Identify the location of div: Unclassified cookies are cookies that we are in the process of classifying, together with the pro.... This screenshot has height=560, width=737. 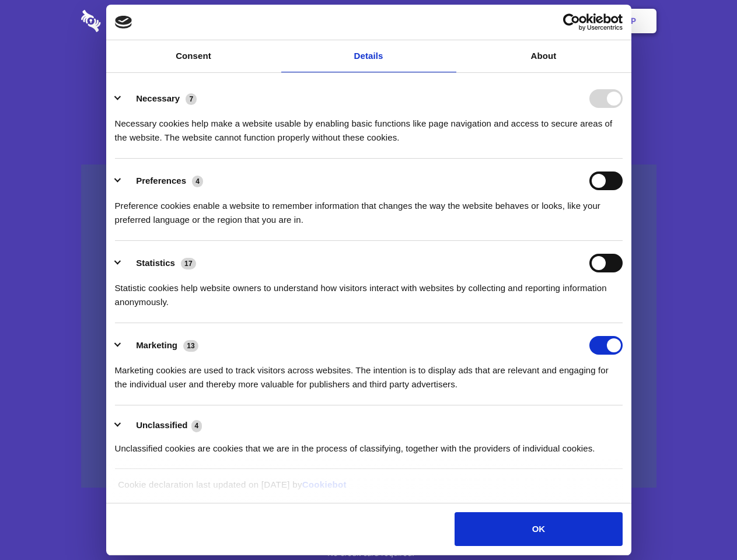
(368, 444).